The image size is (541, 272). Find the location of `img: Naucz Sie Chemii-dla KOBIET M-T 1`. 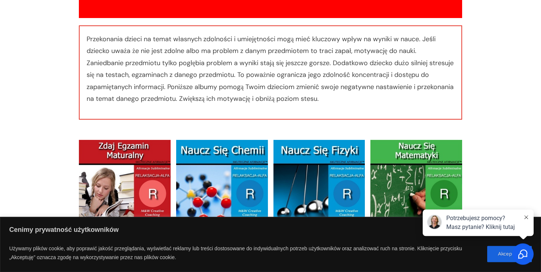

img: Naucz Sie Chemii-dla KOBIET M-T 1 is located at coordinates (222, 186).